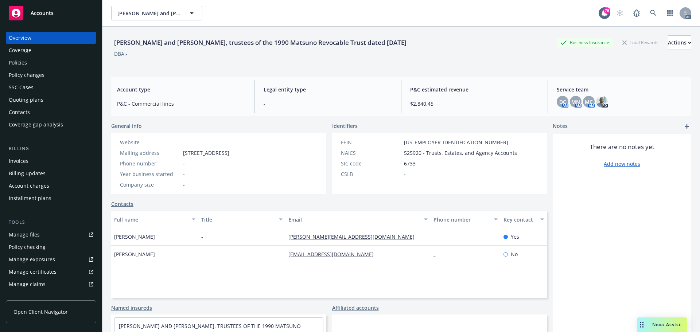 The height and width of the screenshot is (332, 700). Describe the element at coordinates (514, 254) in the screenshot. I see `span: No` at that location.